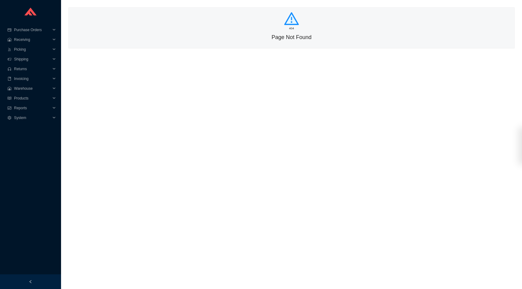 The image size is (522, 289). Describe the element at coordinates (32, 79) in the screenshot. I see `span: Invoicing` at that location.